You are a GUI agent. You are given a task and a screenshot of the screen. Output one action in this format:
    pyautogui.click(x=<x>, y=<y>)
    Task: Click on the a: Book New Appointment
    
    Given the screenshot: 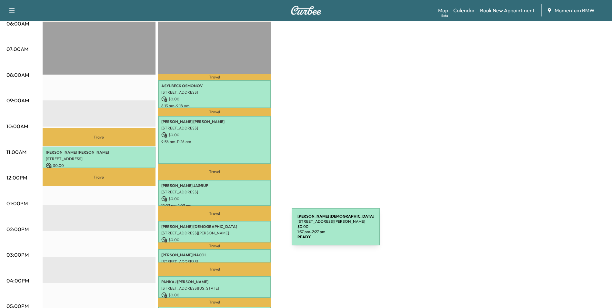 What is the action you would take?
    pyautogui.click(x=507, y=10)
    